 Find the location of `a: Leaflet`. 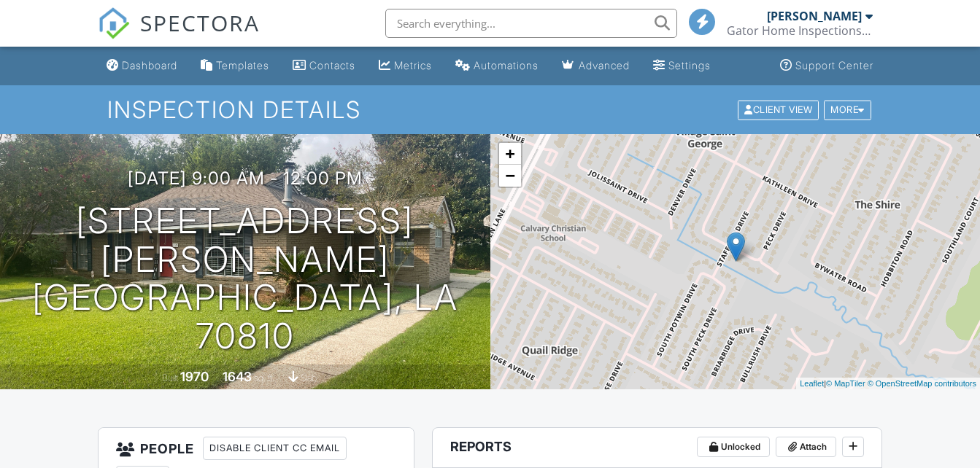

a: Leaflet is located at coordinates (811, 383).